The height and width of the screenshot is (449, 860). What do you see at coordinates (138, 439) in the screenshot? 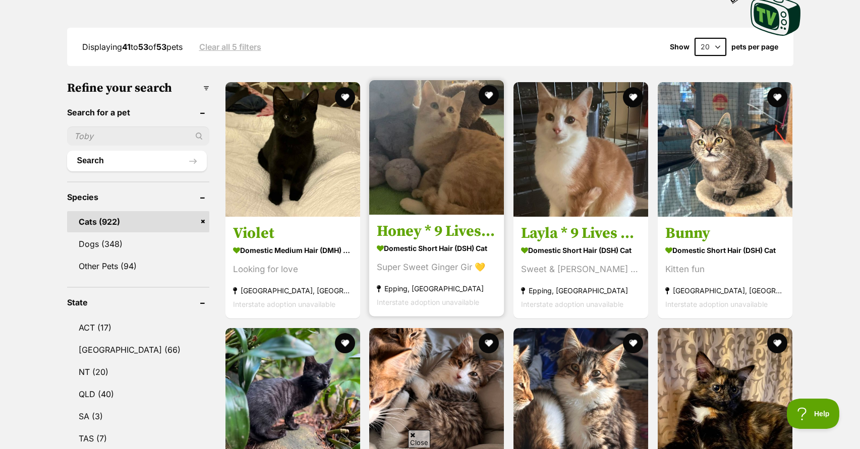
I see `a: TAS (7)` at bounding box center [138, 439].